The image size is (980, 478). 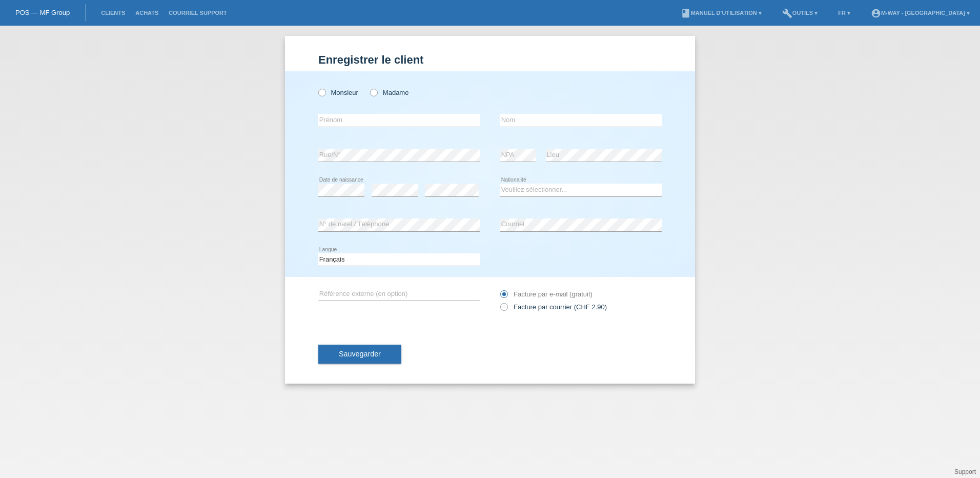 What do you see at coordinates (43, 12) in the screenshot?
I see `a: POS — MF Group` at bounding box center [43, 12].